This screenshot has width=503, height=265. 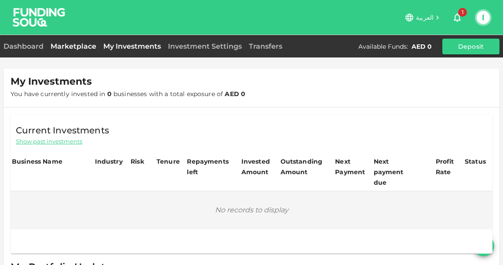 What do you see at coordinates (235, 94) in the screenshot?
I see `strong: AED 0` at bounding box center [235, 94].